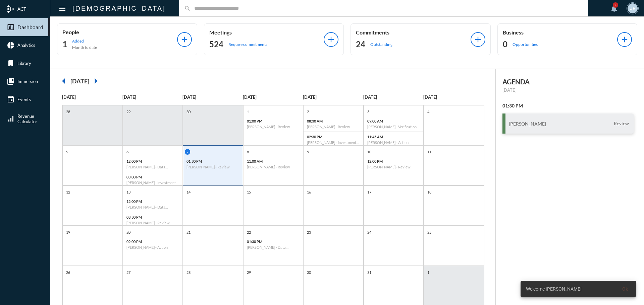 Image resolution: width=644 pixels, height=305 pixels. I want to click on h2: AGENDA, so click(568, 82).